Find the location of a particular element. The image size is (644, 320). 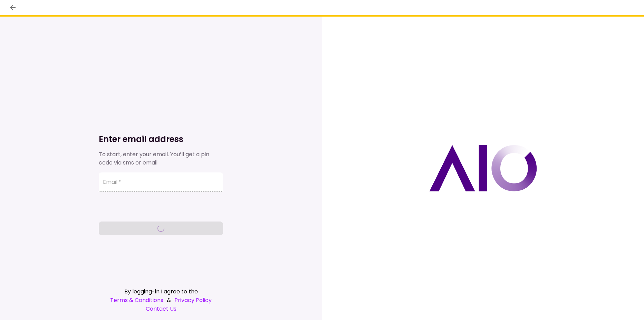

img: AIO logo is located at coordinates (483, 168).